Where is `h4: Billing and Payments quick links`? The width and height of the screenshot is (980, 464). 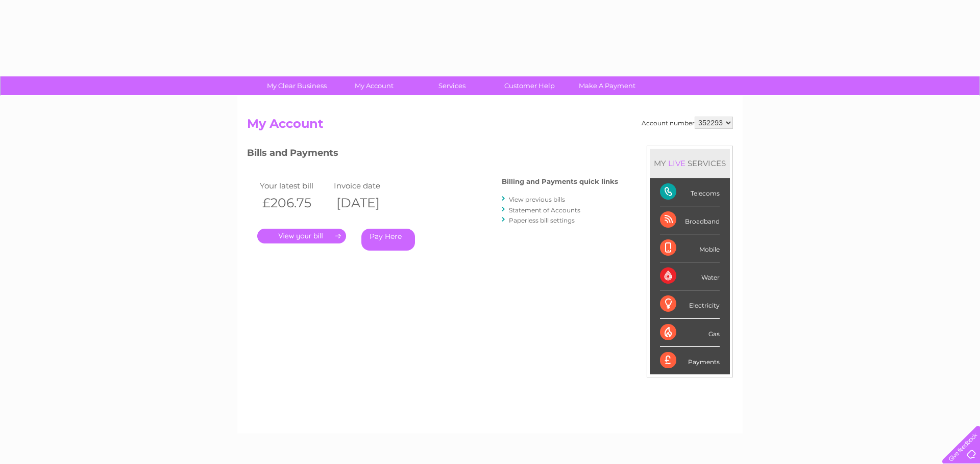
h4: Billing and Payments quick links is located at coordinates (560, 181).